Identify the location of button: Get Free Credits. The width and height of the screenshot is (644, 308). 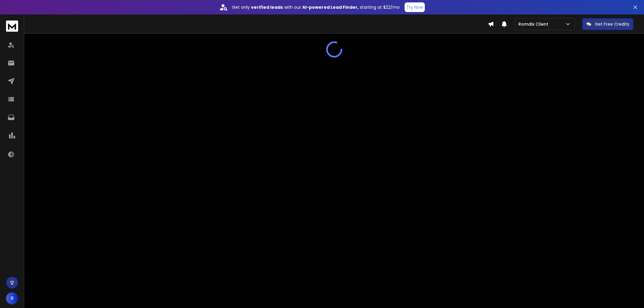
(608, 24).